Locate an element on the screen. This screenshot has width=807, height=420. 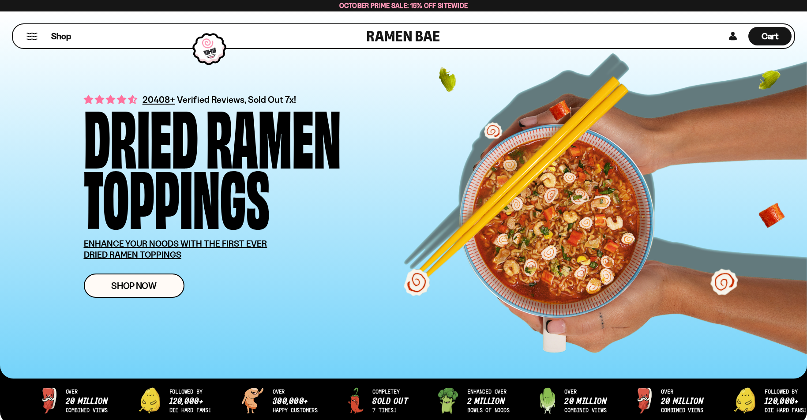
button: Mobile Menu Trigger is located at coordinates (32, 36).